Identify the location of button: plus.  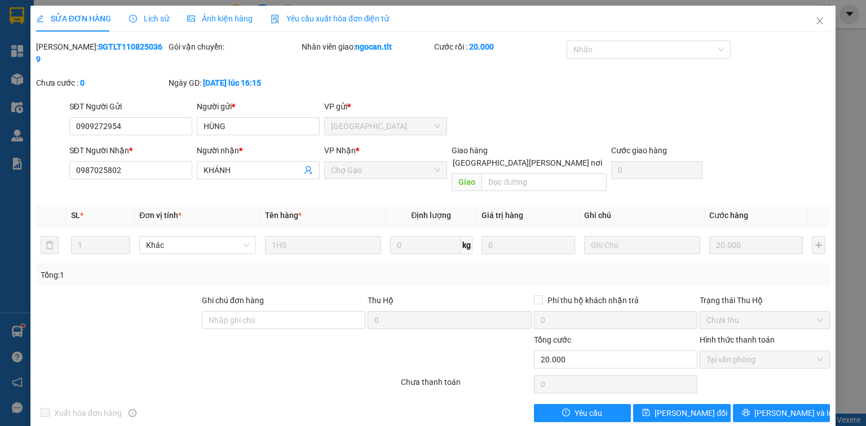
(819, 245).